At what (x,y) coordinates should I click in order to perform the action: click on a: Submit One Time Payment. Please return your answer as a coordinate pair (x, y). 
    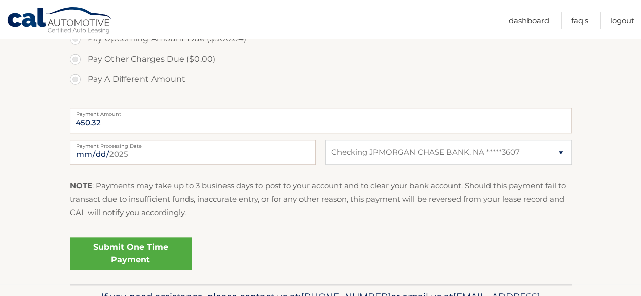
    Looking at the image, I should click on (131, 254).